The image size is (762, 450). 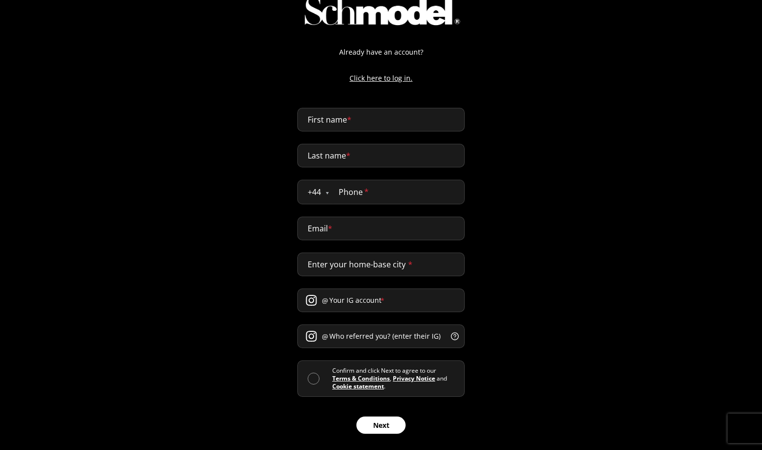 What do you see at coordinates (396, 192) in the screenshot?
I see `input: Phone` at bounding box center [396, 192].